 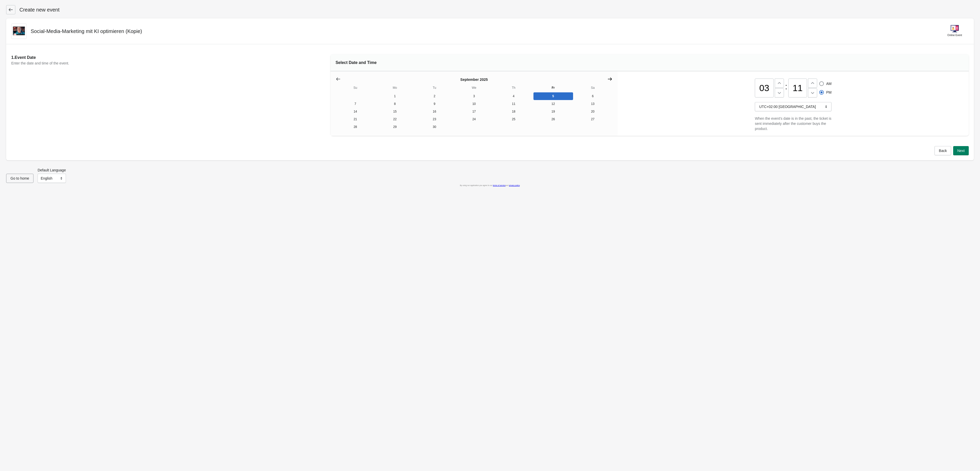 I want to click on button: Wednesday September 3 2025, so click(x=474, y=96).